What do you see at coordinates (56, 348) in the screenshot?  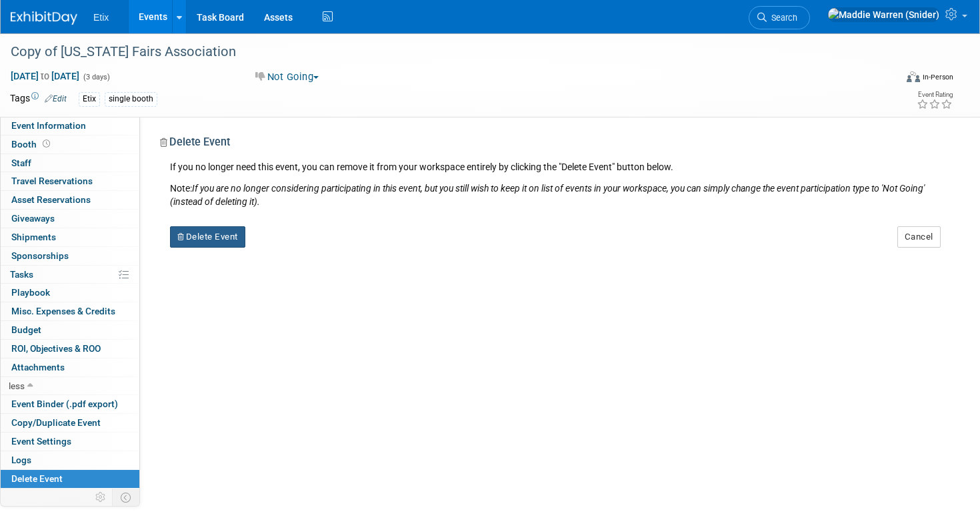 I see `span: ROI, Objectives & ROO` at bounding box center [56, 348].